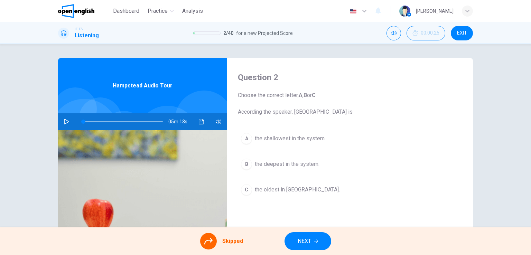  I want to click on button: EXIT, so click(462, 33).